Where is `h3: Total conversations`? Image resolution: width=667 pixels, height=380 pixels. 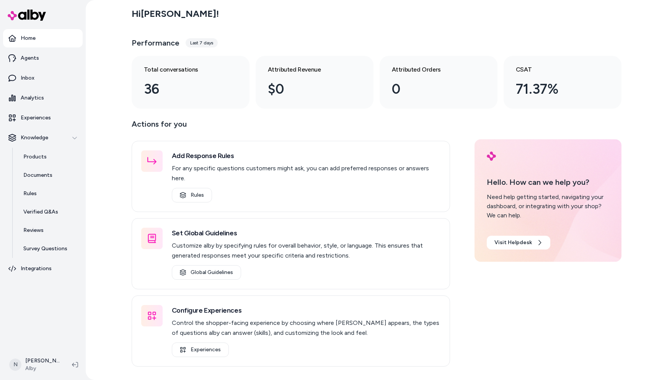 h3: Total conversations is located at coordinates (184, 70).